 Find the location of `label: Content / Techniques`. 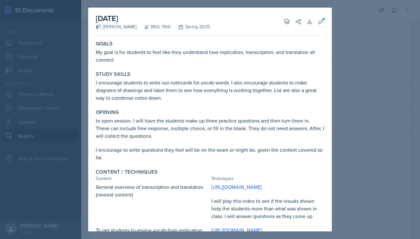

label: Content / Techniques is located at coordinates (127, 172).